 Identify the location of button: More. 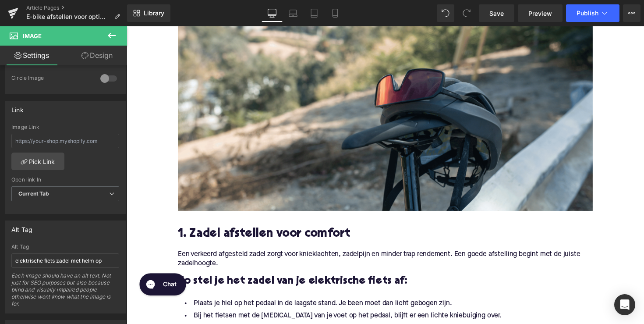
(632, 13).